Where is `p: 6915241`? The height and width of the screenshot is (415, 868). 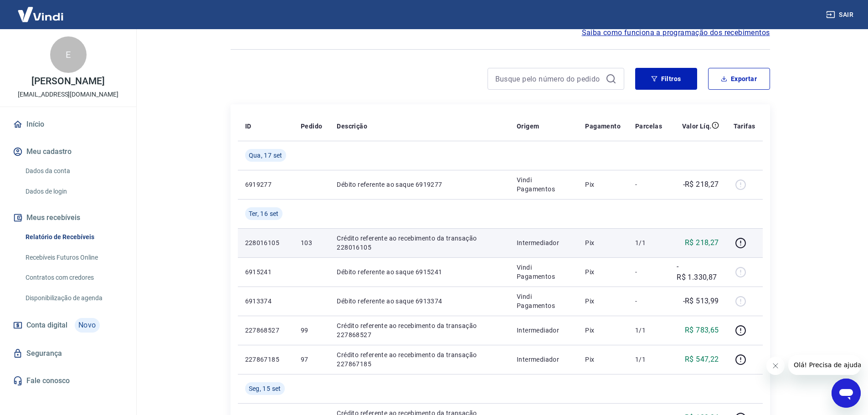 p: 6915241 is located at coordinates (266, 272).